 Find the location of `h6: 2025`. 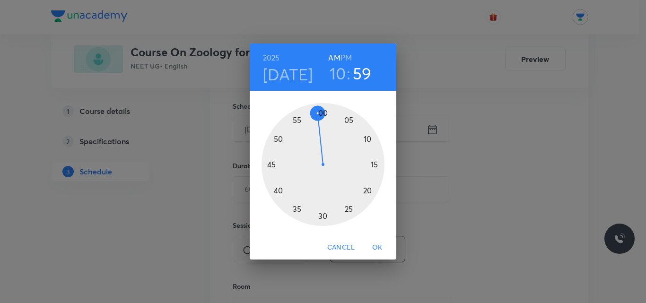

h6: 2025 is located at coordinates (271, 58).